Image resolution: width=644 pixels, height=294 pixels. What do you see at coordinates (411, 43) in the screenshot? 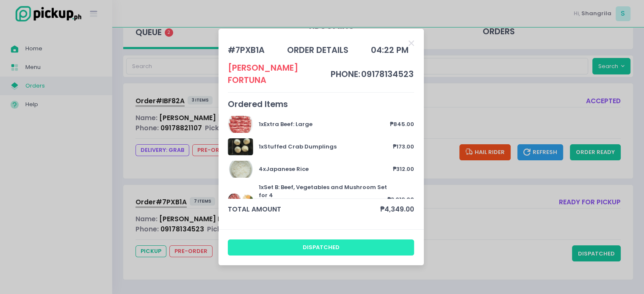
I see `button: Close` at bounding box center [411, 43].